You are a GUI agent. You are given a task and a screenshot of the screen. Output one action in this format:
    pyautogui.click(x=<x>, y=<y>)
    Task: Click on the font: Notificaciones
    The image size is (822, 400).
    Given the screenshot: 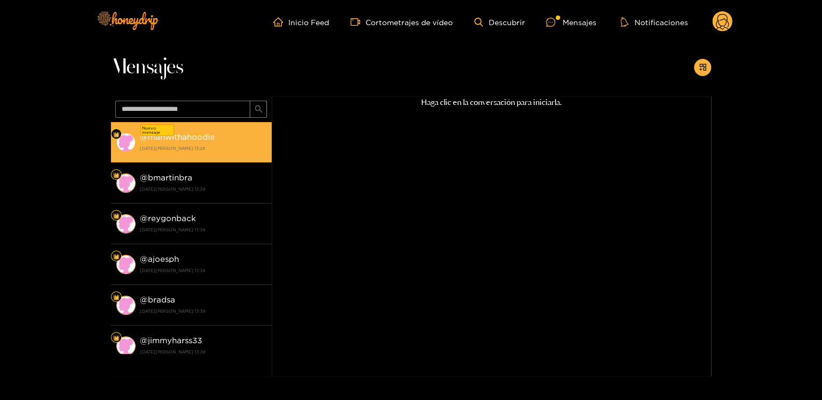 What is the action you would take?
    pyautogui.click(x=661, y=22)
    